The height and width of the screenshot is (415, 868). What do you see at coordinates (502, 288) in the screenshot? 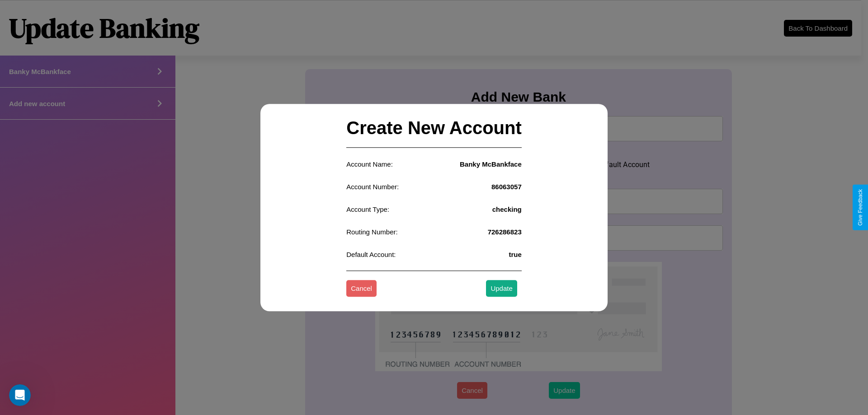
I see `button: Update` at bounding box center [502, 288].